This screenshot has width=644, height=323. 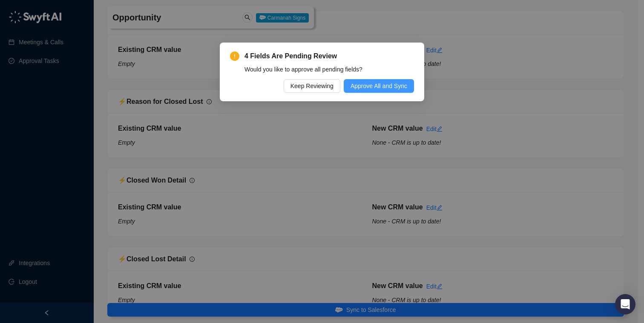 I want to click on span: Keep Reviewing, so click(x=312, y=86).